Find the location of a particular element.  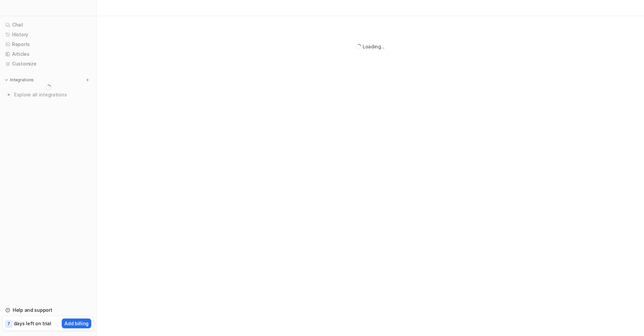

a: History is located at coordinates (48, 35).